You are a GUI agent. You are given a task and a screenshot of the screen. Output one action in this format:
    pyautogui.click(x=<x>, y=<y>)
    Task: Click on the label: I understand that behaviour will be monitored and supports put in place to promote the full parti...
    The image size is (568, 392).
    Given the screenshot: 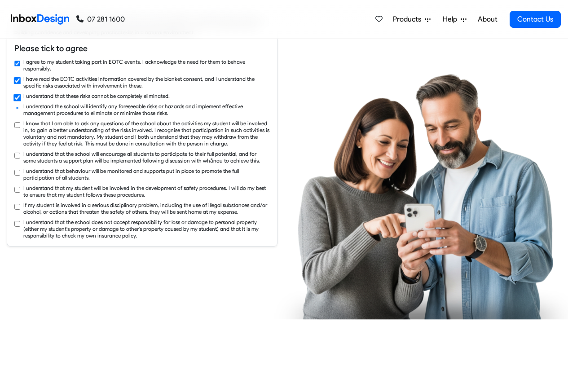 What is the action you would take?
    pyautogui.click(x=146, y=174)
    